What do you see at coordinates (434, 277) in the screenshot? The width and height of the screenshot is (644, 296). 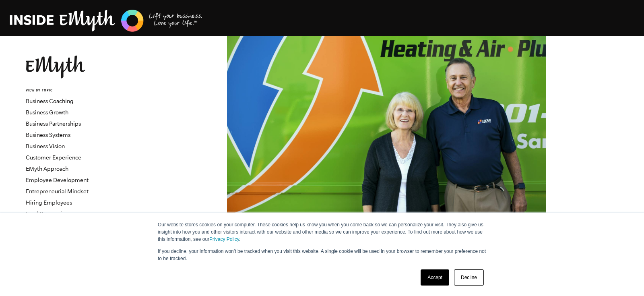 I see `a: Accept` at bounding box center [434, 277].